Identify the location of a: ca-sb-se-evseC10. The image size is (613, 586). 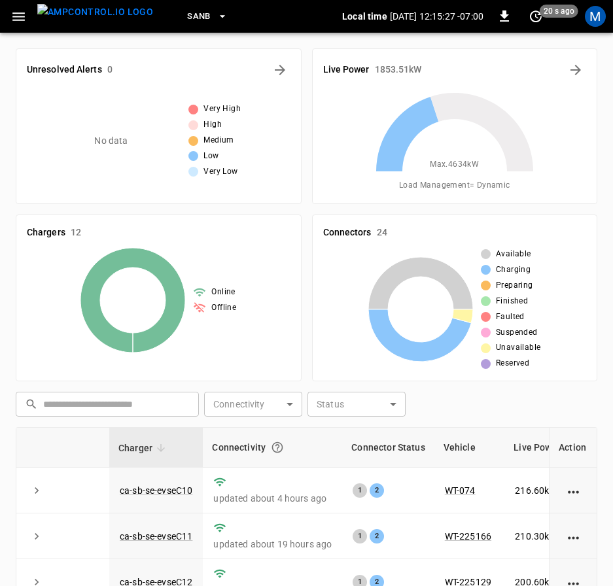
(156, 491).